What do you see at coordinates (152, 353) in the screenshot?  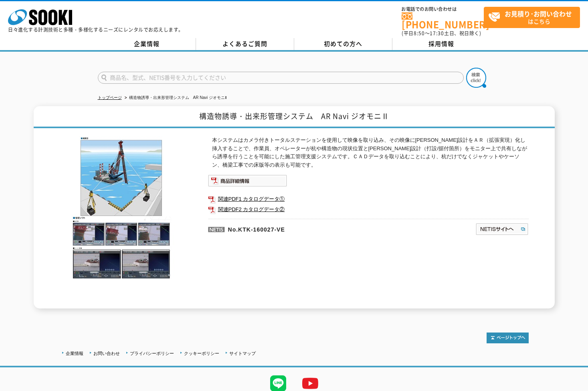 I see `a: プライバシーポリシー` at bounding box center [152, 353].